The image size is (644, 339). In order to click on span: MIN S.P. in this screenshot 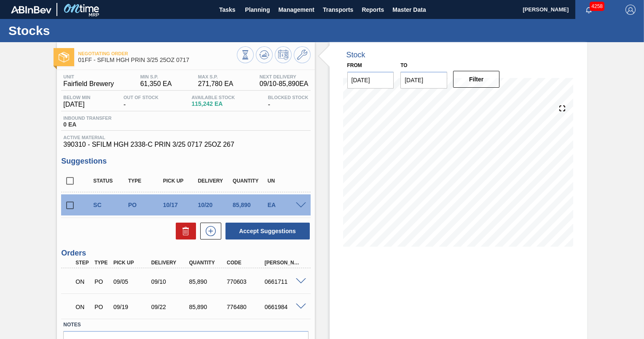, I will do `click(156, 77)`.